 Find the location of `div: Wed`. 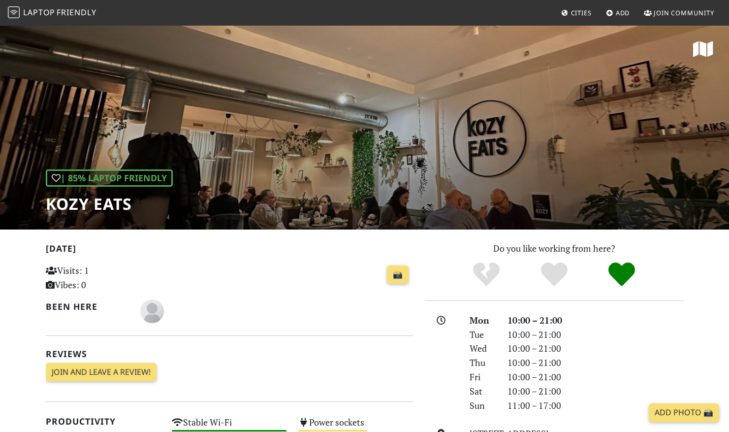

div: Wed is located at coordinates (482, 348).